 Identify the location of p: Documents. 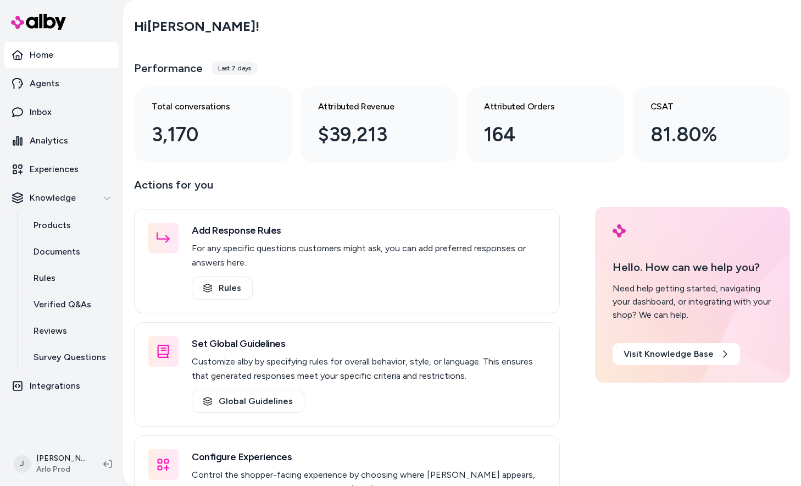
(57, 252).